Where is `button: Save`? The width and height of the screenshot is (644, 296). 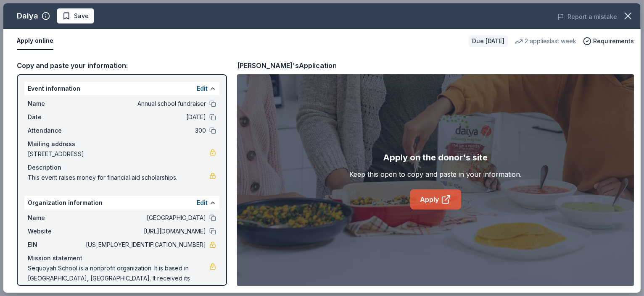
button: Save is located at coordinates (75, 16).